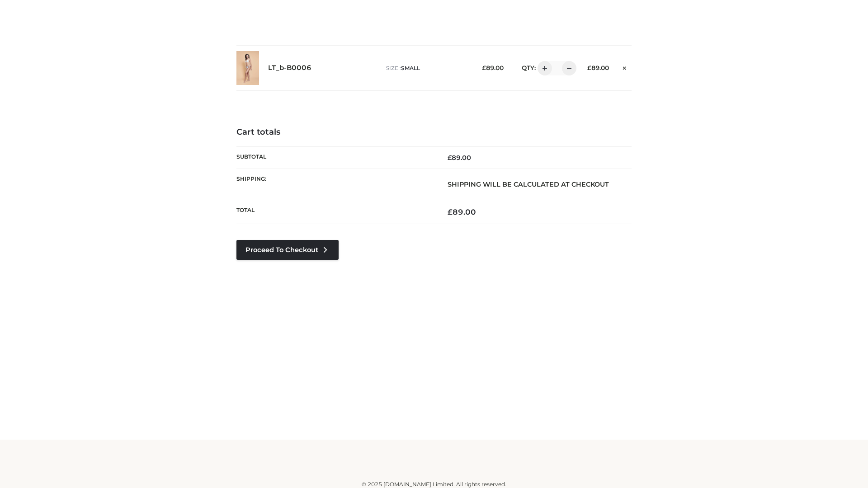 The width and height of the screenshot is (868, 488). Describe the element at coordinates (625, 67) in the screenshot. I see `a: Remove this item` at that location.